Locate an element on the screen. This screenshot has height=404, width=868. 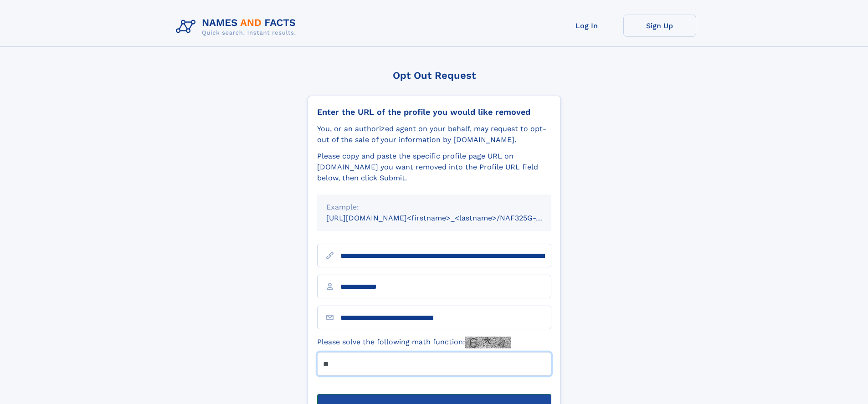
a: Log In is located at coordinates (587, 25).